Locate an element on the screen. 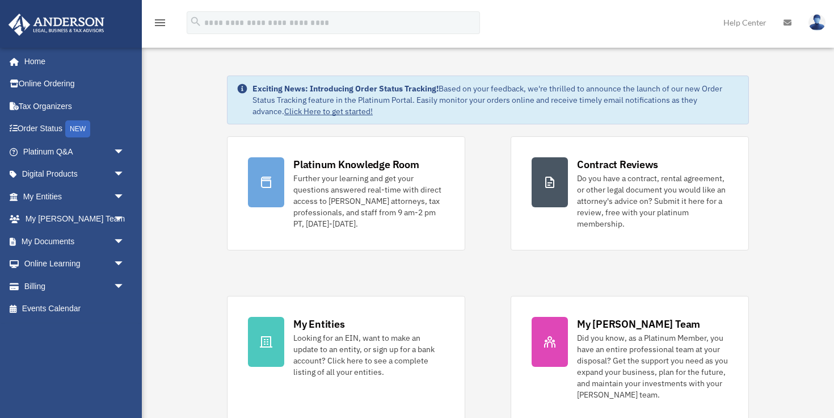 Image resolution: width=834 pixels, height=418 pixels. a: Platinum Knowledge Room Further your learning and get your questions answered real-time with dire... is located at coordinates (346, 193).